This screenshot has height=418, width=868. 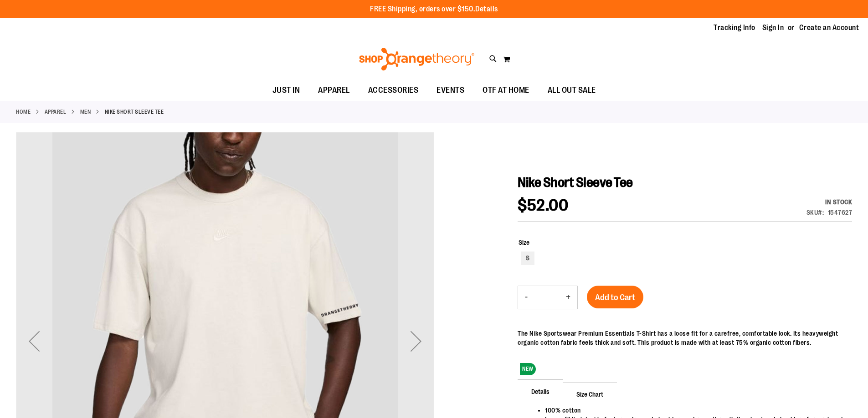 What do you see at coordinates (590, 394) in the screenshot?
I see `span: Size Chart` at bounding box center [590, 394].